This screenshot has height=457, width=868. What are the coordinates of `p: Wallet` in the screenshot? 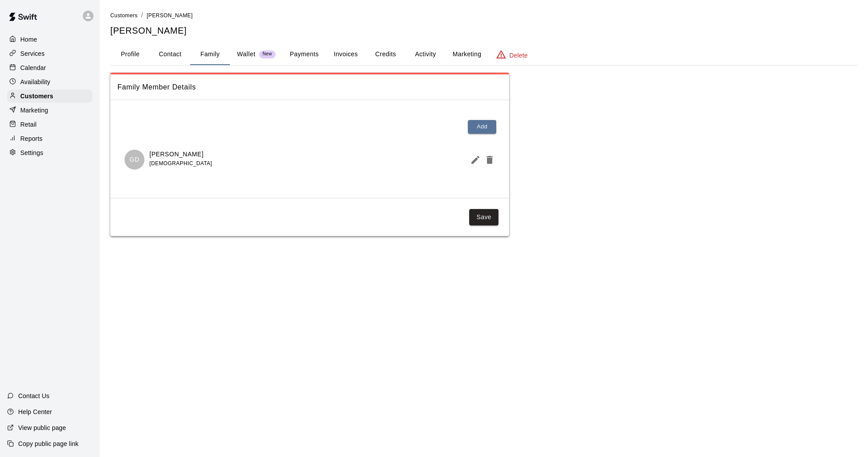 It's located at (246, 54).